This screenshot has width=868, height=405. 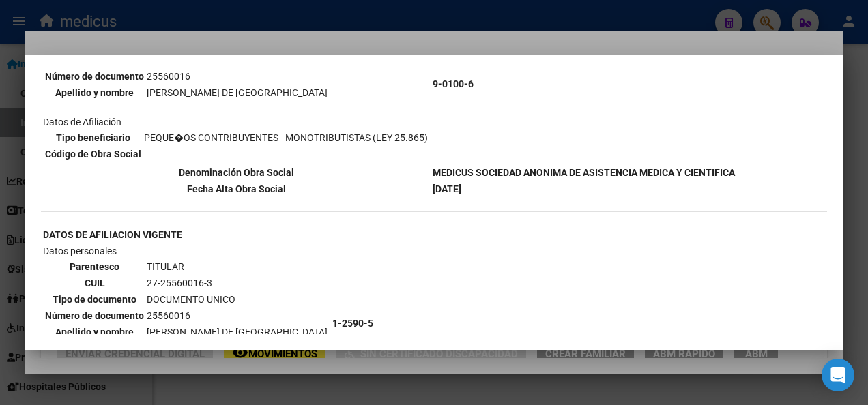 I want to click on th: Parentesco, so click(x=94, y=267).